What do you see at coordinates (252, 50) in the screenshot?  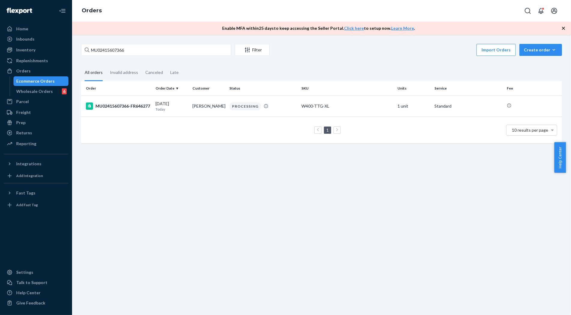 I see `button: Filter` at bounding box center [252, 50].